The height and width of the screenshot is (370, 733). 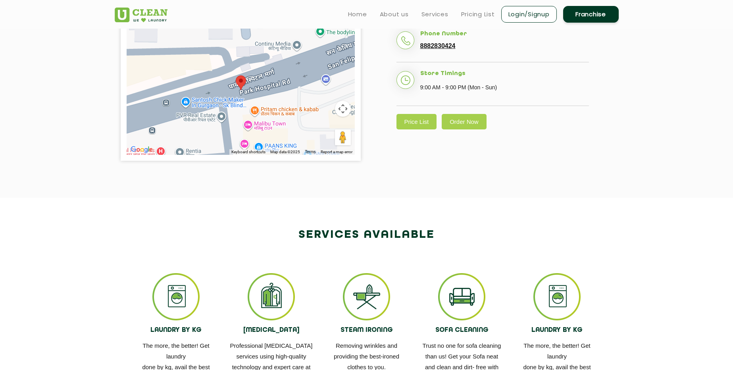 I want to click on a: Order Now, so click(x=464, y=121).